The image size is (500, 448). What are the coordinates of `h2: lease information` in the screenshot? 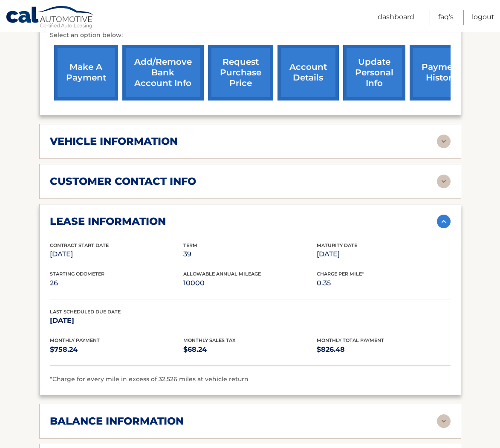 It's located at (108, 222).